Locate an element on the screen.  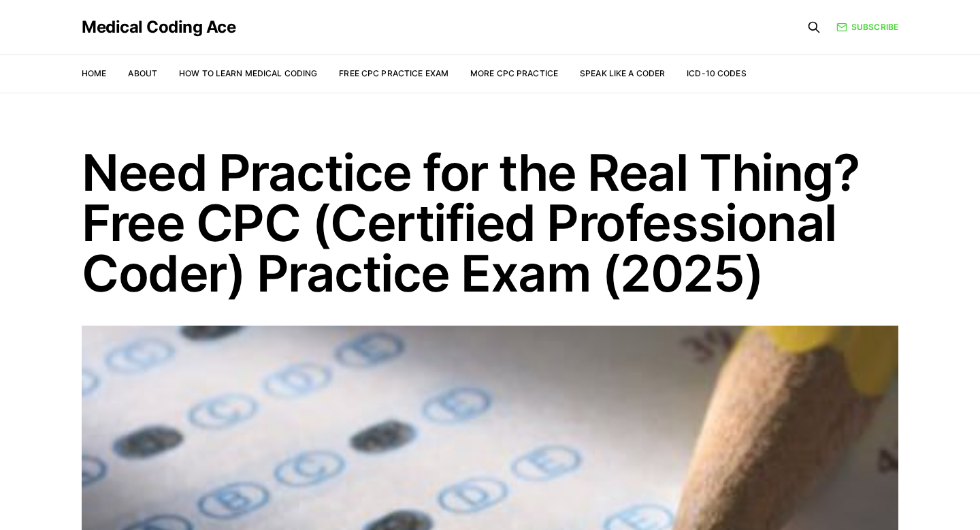
a: More CPC Practice is located at coordinates (514, 73).